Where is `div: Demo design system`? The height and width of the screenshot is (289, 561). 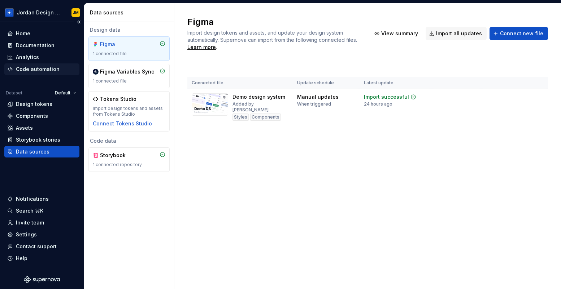
div: Demo design system is located at coordinates (259, 97).